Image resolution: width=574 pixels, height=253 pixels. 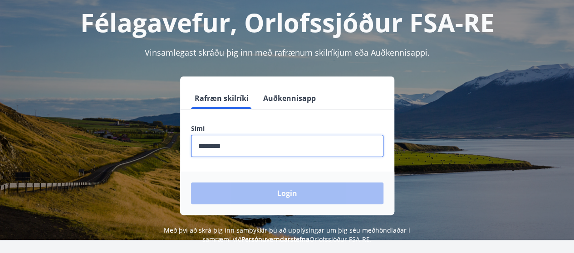 I want to click on label: Sími, so click(x=287, y=129).